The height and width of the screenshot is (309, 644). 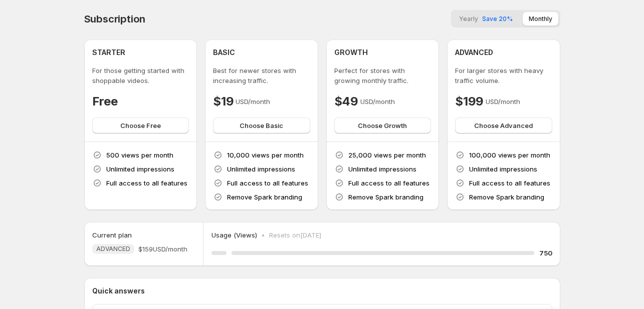 I want to click on button: YearlySave 20%, so click(x=486, y=19).